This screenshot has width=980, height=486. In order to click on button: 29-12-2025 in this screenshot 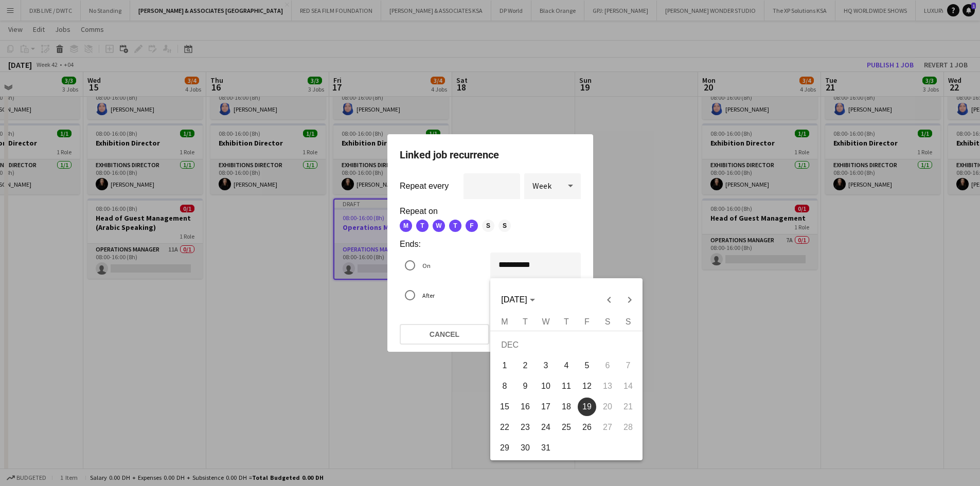, I will do `click(505, 448)`.